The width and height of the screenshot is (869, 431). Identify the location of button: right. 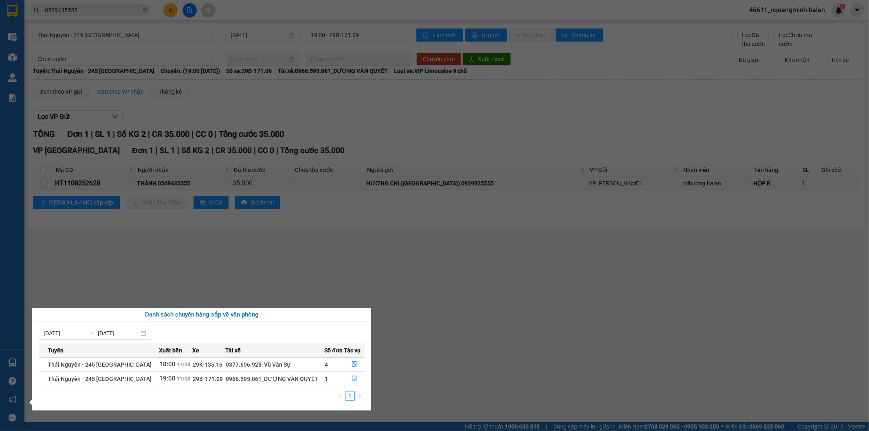
(360, 396).